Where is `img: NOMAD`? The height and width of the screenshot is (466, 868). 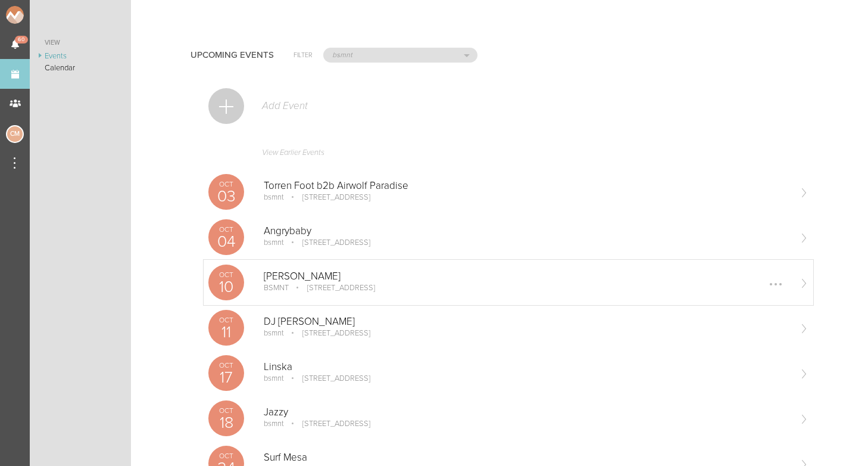 img: NOMAD is located at coordinates (39, 15).